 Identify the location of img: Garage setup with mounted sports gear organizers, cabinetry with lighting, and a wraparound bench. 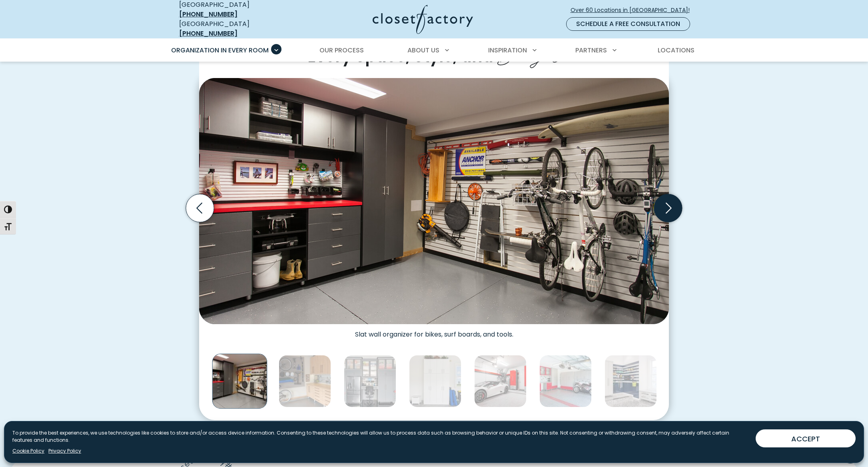
(631, 381).